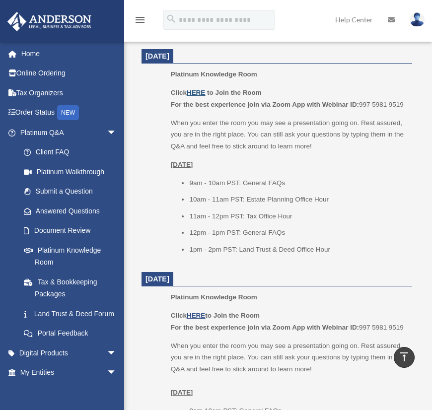  Describe the element at coordinates (404, 357) in the screenshot. I see `i: vertical_align_top` at that location.